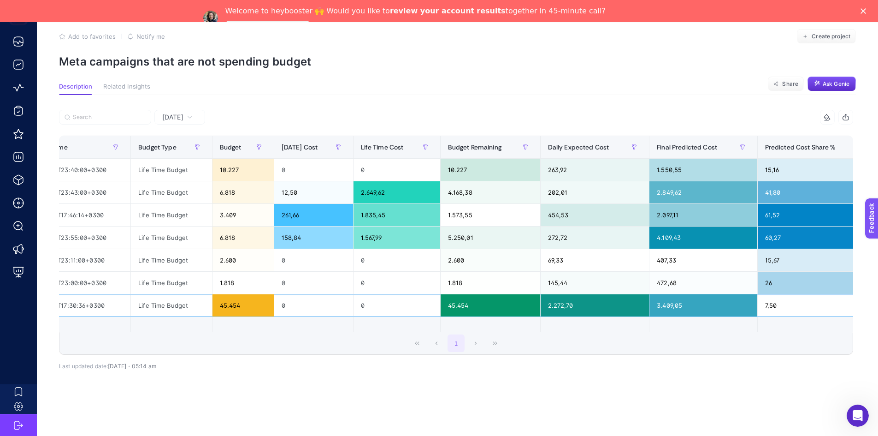 The image size is (878, 436). I want to click on img: Profile image for Neslihan, so click(211, 18).